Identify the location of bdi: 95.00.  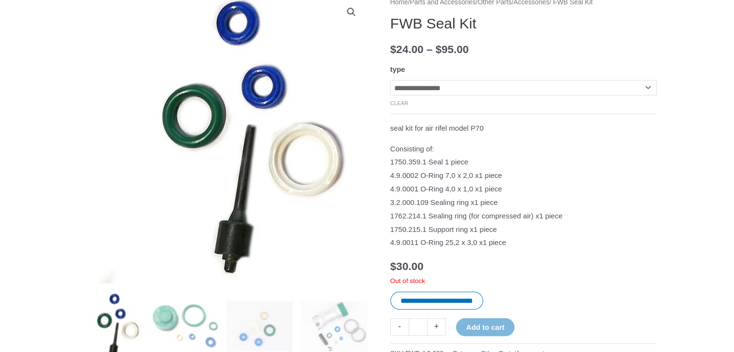
(452, 49).